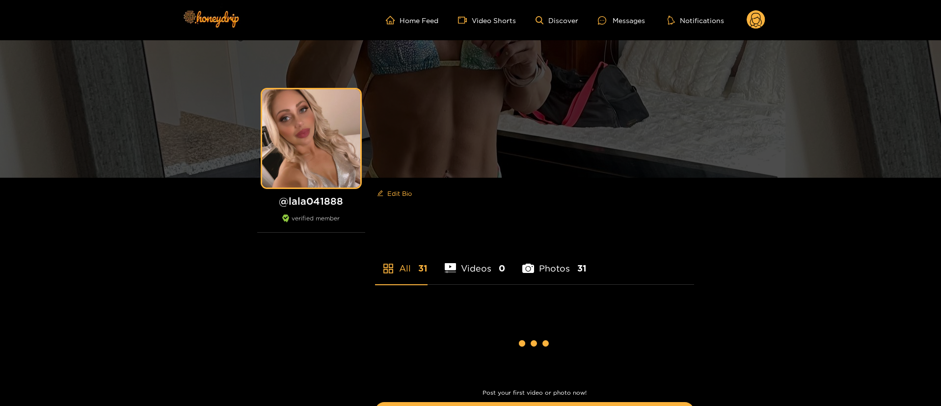 Image resolution: width=941 pixels, height=406 pixels. Describe the element at coordinates (412, 20) in the screenshot. I see `a: Home Feed` at that location.